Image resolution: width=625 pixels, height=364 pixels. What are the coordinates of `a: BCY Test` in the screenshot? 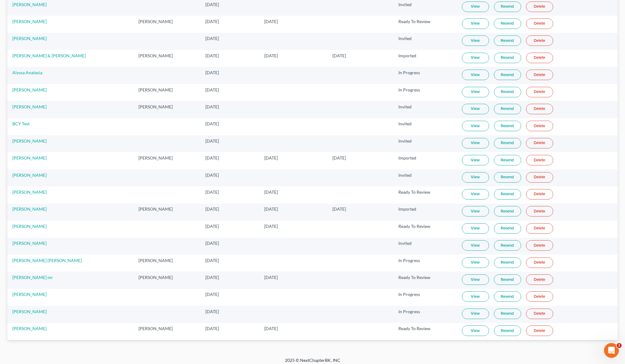 It's located at (21, 124).